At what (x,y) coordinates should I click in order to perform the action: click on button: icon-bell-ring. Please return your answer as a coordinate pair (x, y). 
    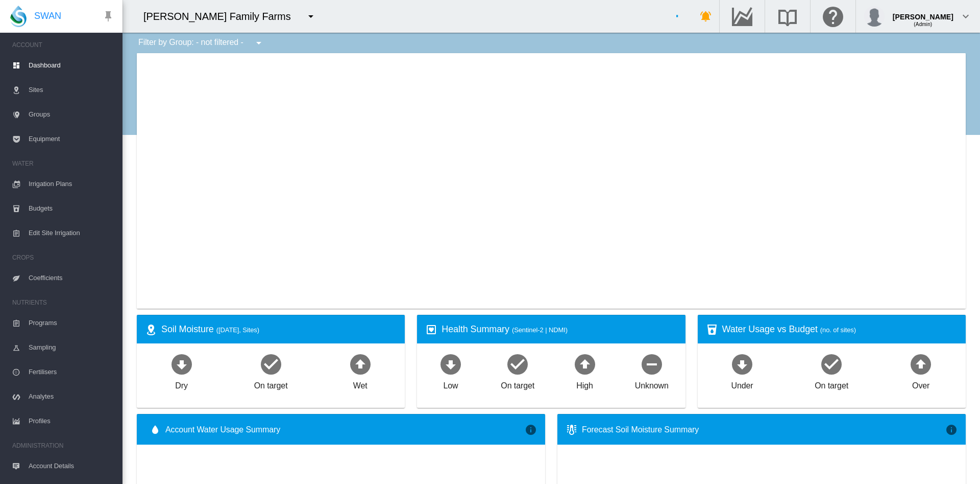
    Looking at the image, I should click on (706, 16).